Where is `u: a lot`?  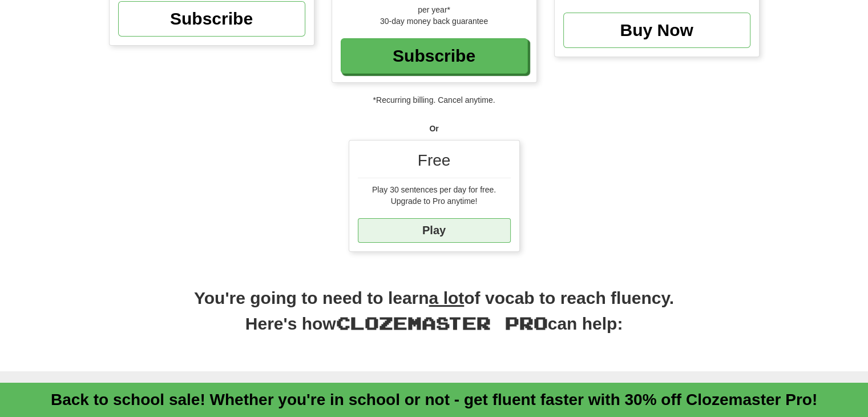 u: a lot is located at coordinates (446, 298).